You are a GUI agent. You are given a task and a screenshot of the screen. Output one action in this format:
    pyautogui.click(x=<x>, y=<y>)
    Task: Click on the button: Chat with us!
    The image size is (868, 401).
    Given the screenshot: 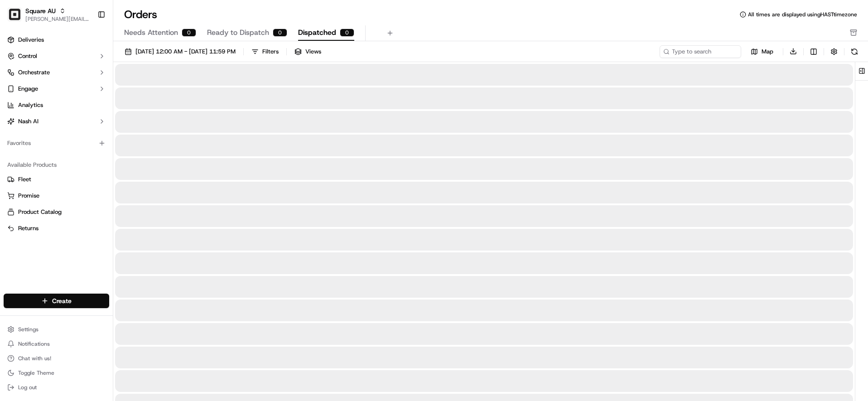 What is the action you would take?
    pyautogui.click(x=56, y=359)
    